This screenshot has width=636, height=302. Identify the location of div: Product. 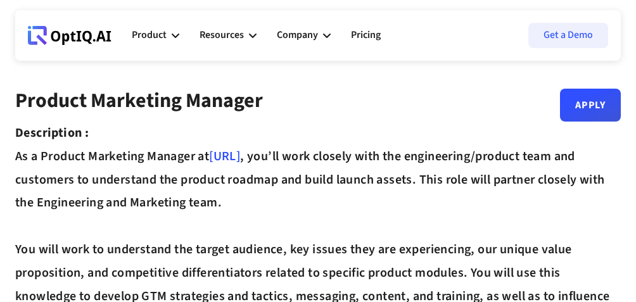
(149, 35).